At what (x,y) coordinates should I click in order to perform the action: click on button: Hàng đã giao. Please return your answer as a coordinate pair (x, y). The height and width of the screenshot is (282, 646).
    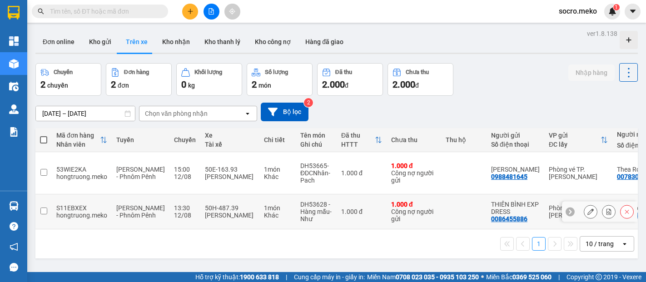
    Looking at the image, I should click on (324, 42).